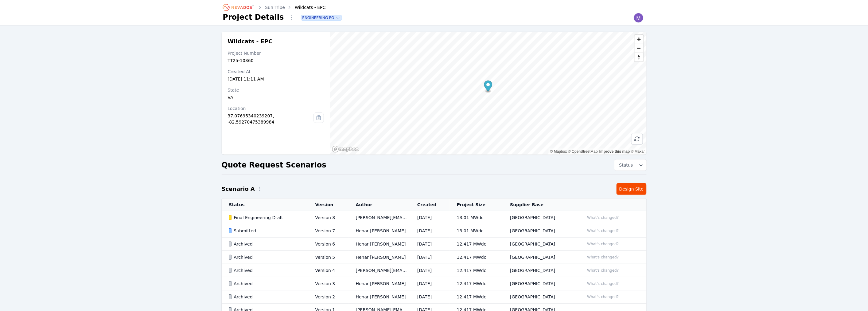  I want to click on img: Madeline Koldos, so click(638, 18).